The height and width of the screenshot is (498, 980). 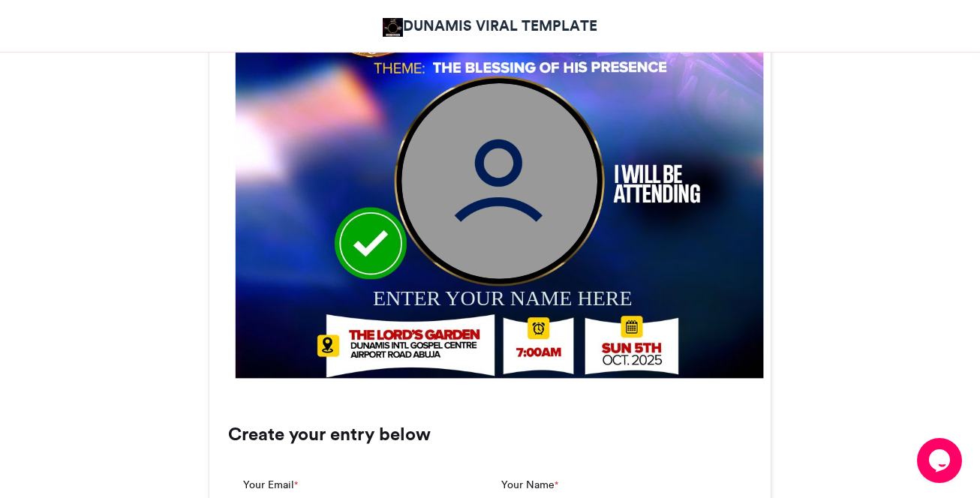 I want to click on label: Your Email, so click(x=270, y=485).